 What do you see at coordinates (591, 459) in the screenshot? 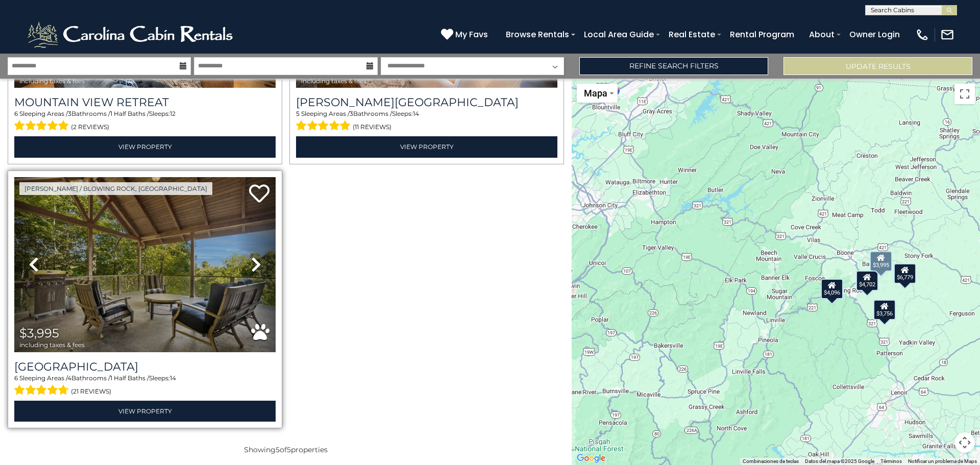
I see `img: Google` at bounding box center [591, 459].